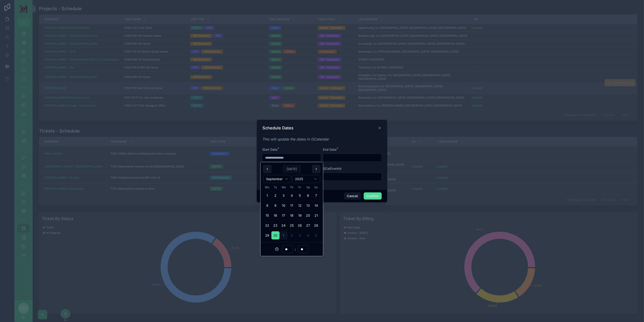 Image resolution: width=644 pixels, height=322 pixels. I want to click on button: Friday, 19 September 2025, so click(300, 215).